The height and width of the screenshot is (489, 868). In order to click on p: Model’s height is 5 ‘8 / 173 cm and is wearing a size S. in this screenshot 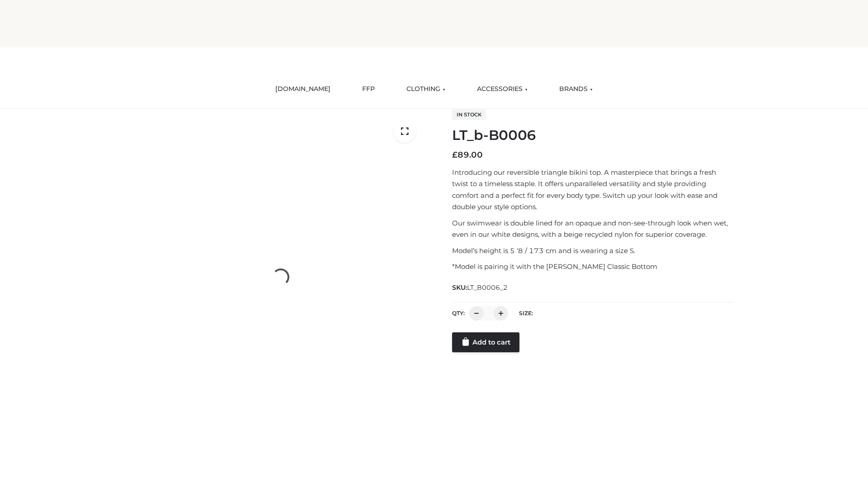, I will do `click(593, 251)`.